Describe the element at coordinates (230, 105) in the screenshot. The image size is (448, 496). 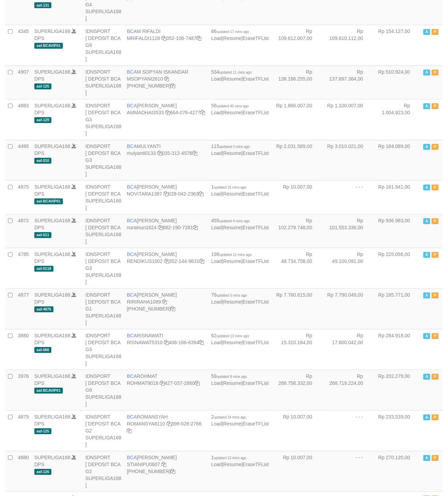
I see `span: 58` at that location.